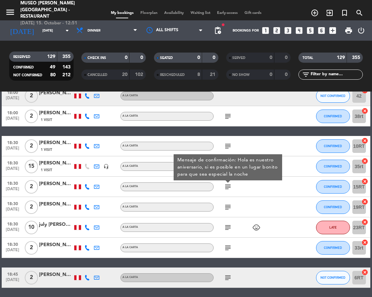  I want to click on span: SEATED, so click(167, 58).